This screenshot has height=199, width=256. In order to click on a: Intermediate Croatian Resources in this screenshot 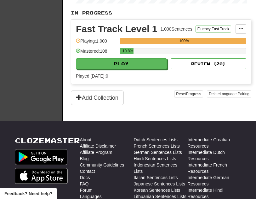, I will do `click(215, 143)`.